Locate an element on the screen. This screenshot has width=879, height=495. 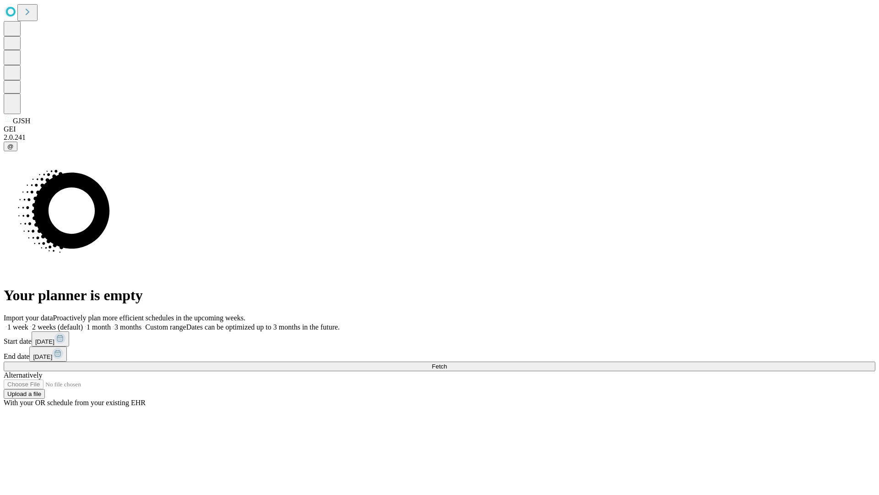
h1: Your planner is empty is located at coordinates (440, 295).